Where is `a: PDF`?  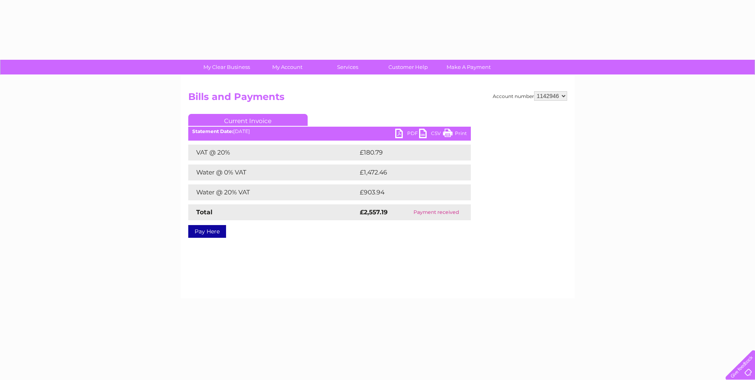
a: PDF is located at coordinates (407, 134).